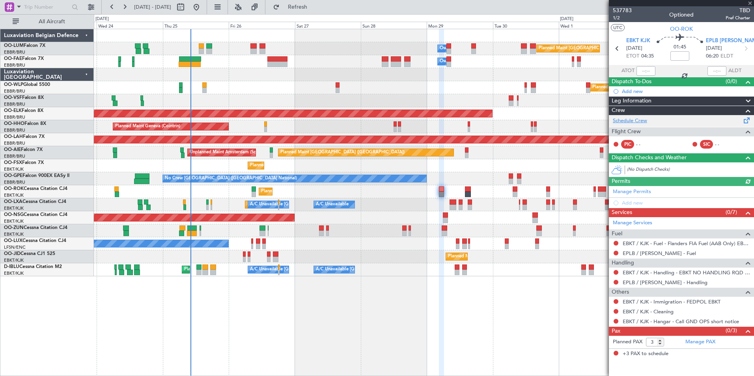 The image size is (754, 376). Describe the element at coordinates (622, 10) in the screenshot. I see `span: 537783` at that location.